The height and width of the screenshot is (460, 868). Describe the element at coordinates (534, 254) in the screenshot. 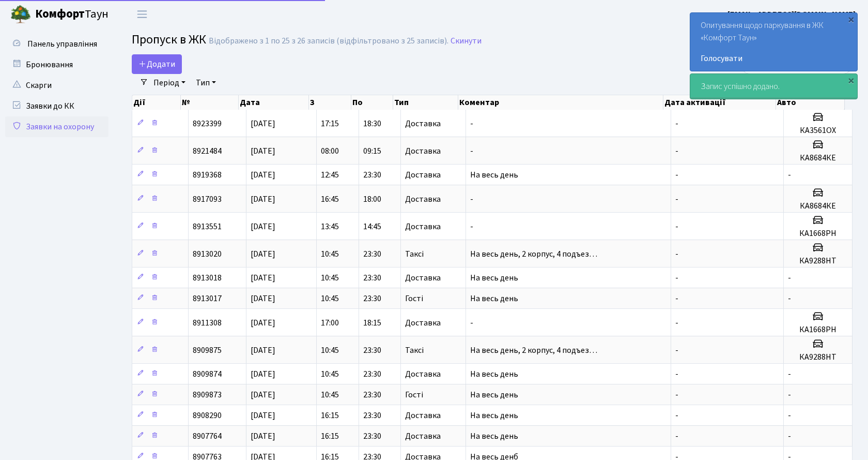

I see `span: На весь день, 2 корпус, 4 подъез…` at that location.